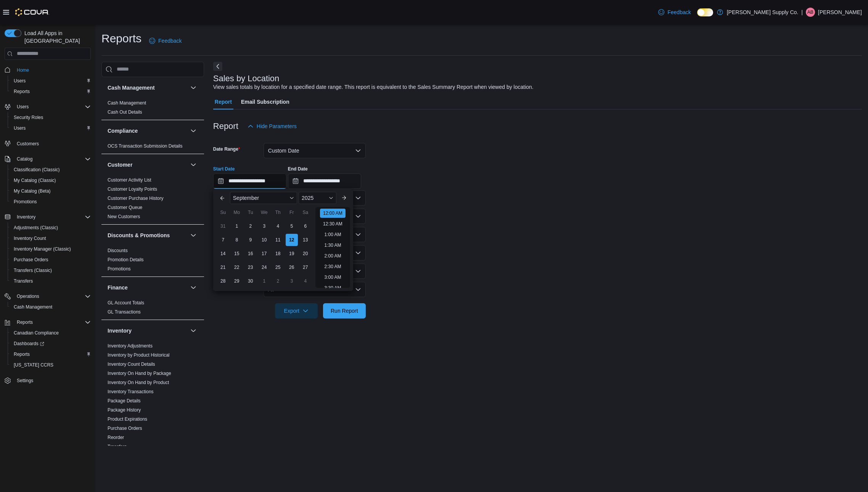 The height and width of the screenshot is (492, 868). I want to click on button: Run Report, so click(345, 311).